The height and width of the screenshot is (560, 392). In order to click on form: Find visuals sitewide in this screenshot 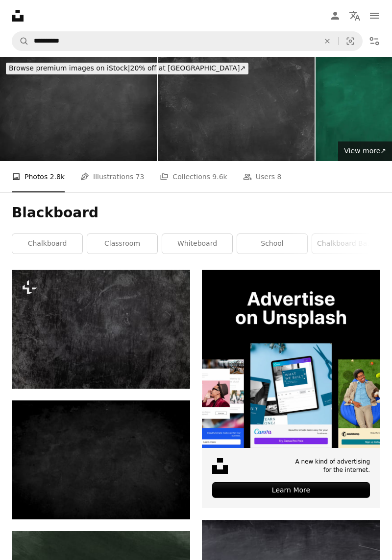, I will do `click(187, 41)`.